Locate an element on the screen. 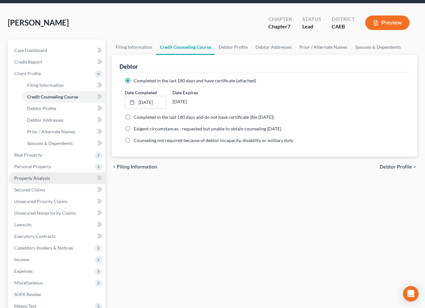  button: Preview is located at coordinates (387, 23).